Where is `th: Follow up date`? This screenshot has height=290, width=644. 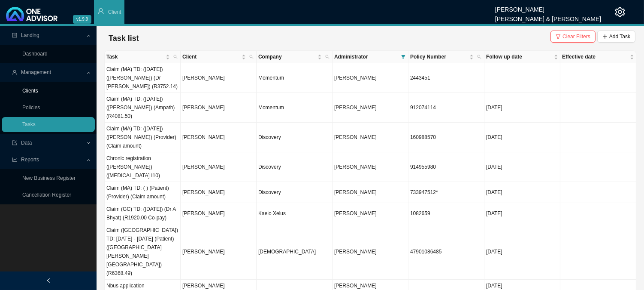 th: Follow up date is located at coordinates (522, 57).